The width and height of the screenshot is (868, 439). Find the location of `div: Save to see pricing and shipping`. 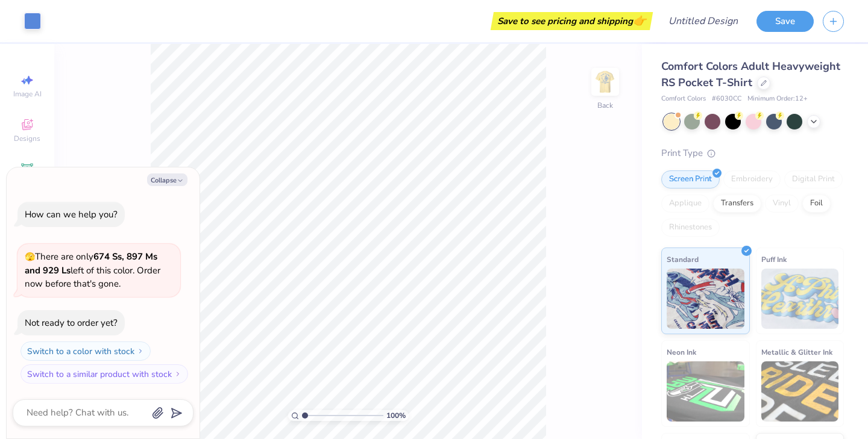

div: Save to see pricing and shipping is located at coordinates (571, 21).